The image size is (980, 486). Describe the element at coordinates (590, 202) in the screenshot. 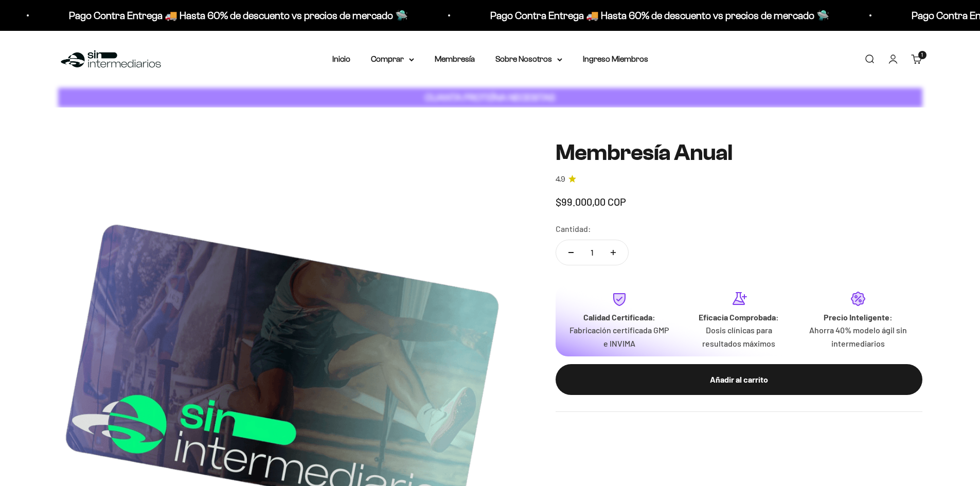

I see `sale-price: $99.000,00 COP` at that location.